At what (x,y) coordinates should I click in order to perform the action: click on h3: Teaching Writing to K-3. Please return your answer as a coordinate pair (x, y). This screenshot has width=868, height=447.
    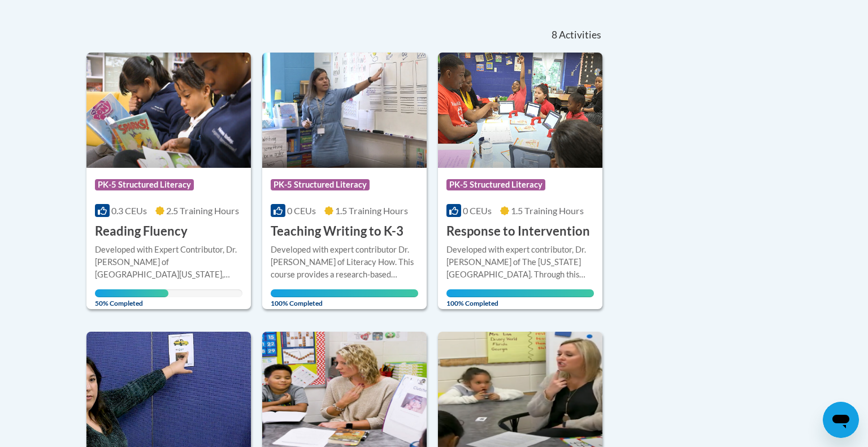
    Looking at the image, I should click on (337, 231).